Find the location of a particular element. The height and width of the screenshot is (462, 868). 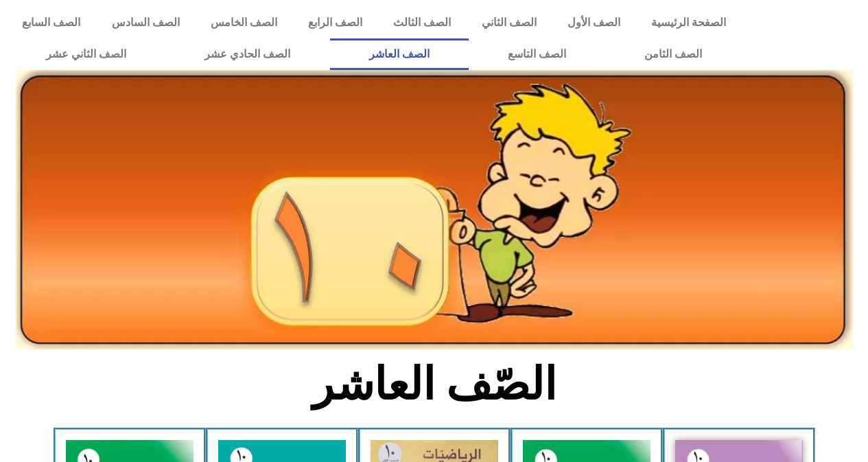

a: الصفحة الرئيسية is located at coordinates (688, 22).